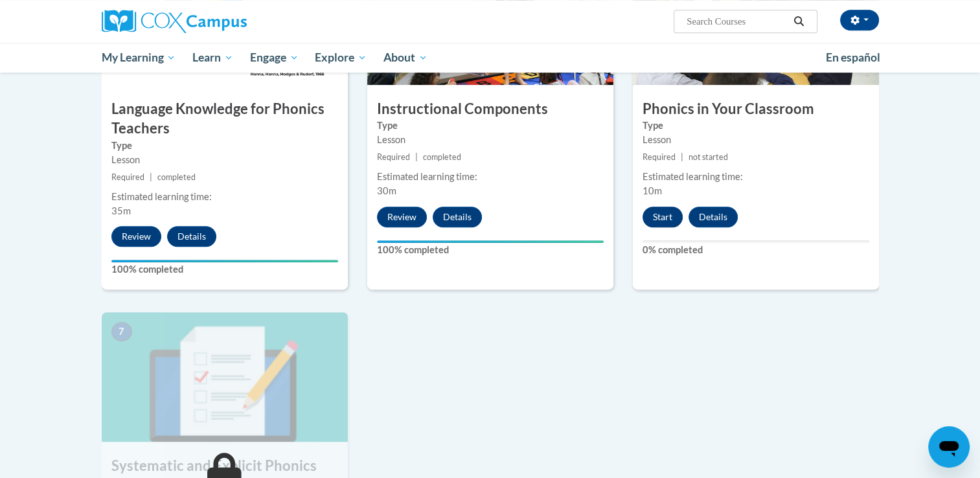 The image size is (980, 478). What do you see at coordinates (490, 58) in the screenshot?
I see `div: Main menu` at bounding box center [490, 58].